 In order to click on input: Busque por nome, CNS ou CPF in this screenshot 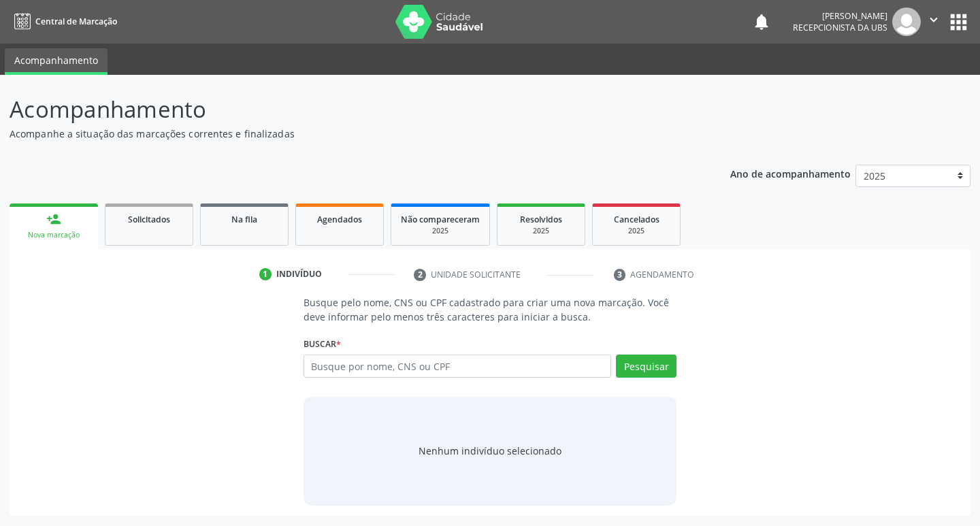, I will do `click(458, 366)`.